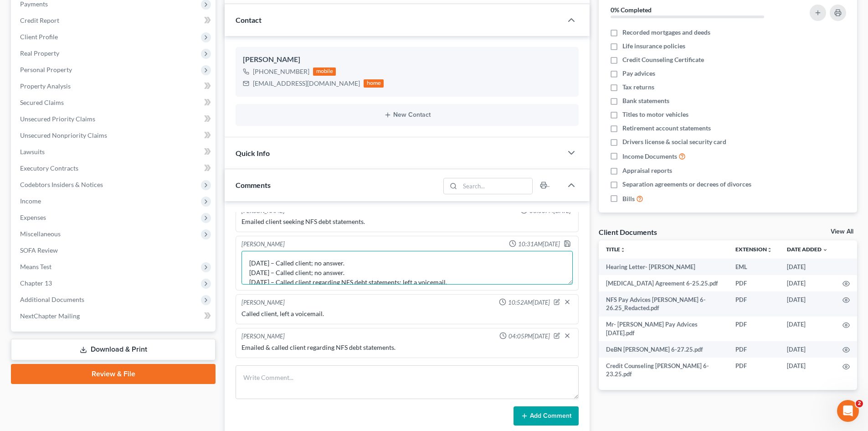  I want to click on span: Credit Report, so click(40, 20).